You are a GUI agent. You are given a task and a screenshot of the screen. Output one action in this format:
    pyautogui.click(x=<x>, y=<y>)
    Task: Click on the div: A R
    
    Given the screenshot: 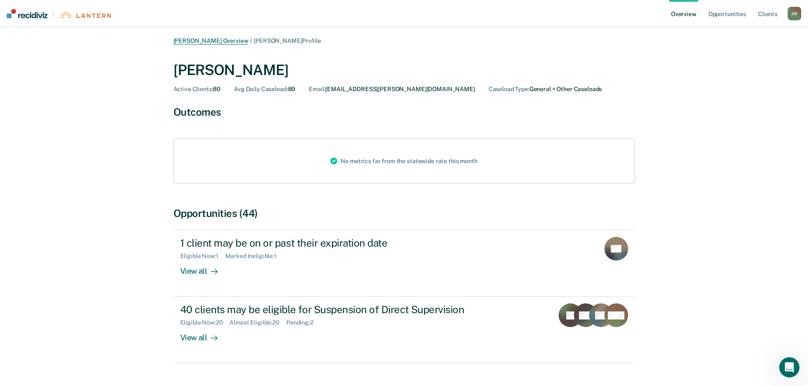 What is the action you would take?
    pyautogui.click(x=794, y=14)
    